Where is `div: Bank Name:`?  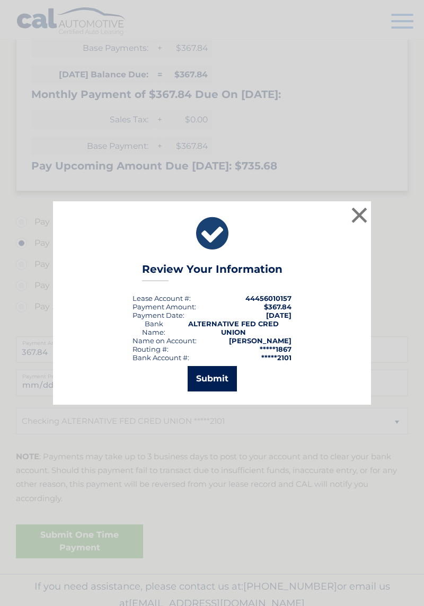
div: Bank Name: is located at coordinates (154, 328).